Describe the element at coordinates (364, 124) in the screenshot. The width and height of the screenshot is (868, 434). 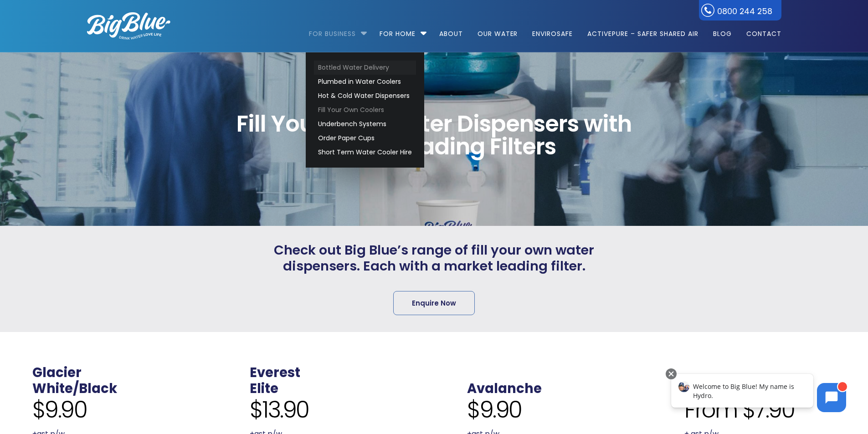
I see `a: Underbench Systems` at that location.